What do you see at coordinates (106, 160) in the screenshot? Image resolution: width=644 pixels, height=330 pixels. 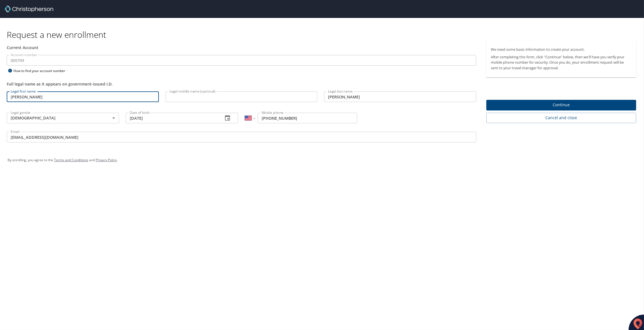 I see `a: Privacy Policy` at bounding box center [106, 160].